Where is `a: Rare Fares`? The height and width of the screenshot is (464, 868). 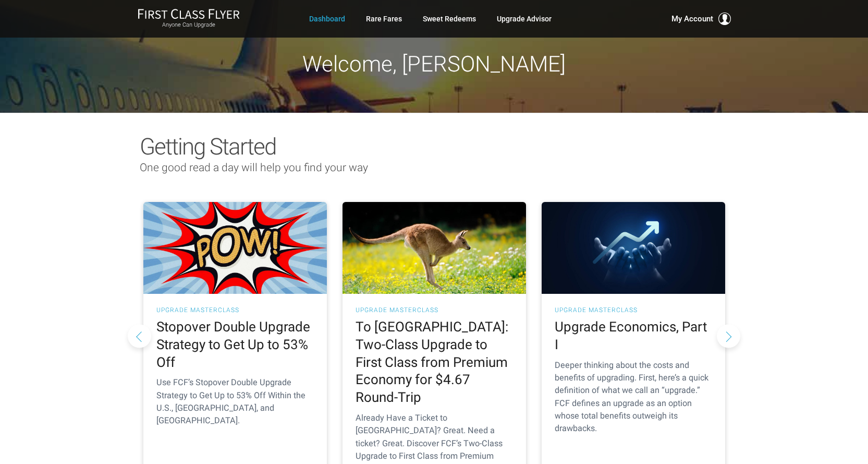
a: Rare Fares is located at coordinates (383, 19).